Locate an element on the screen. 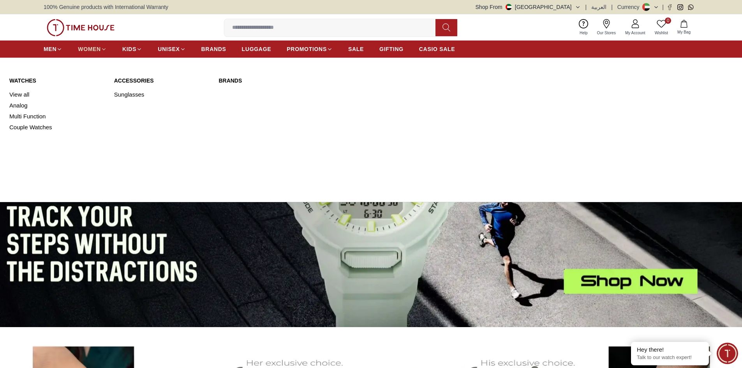 Image resolution: width=742 pixels, height=368 pixels. a: KIDS is located at coordinates (132, 49).